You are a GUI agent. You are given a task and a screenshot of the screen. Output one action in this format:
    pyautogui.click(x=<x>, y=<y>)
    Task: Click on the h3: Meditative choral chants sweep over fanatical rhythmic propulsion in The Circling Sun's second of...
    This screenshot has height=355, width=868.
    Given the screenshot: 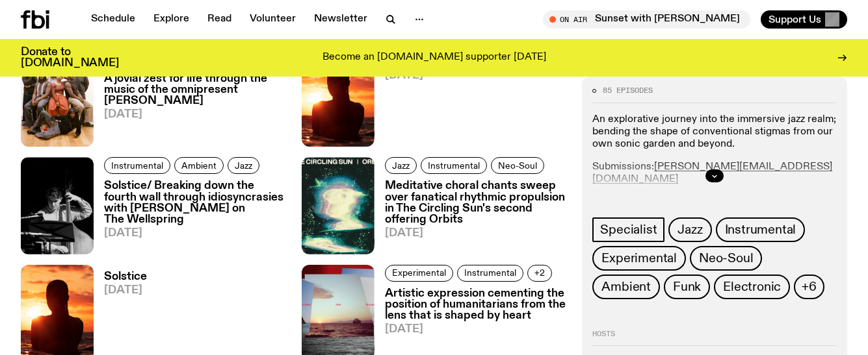 What is the action you would take?
    pyautogui.click(x=476, y=203)
    